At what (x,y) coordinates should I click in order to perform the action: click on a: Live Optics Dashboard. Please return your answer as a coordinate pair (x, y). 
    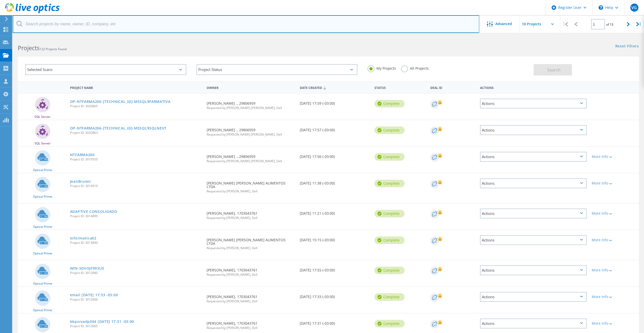
    Looking at the image, I should click on (32, 12).